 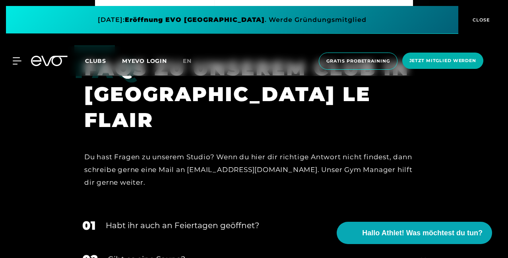 I want to click on button: CLOSE, so click(x=480, y=20).